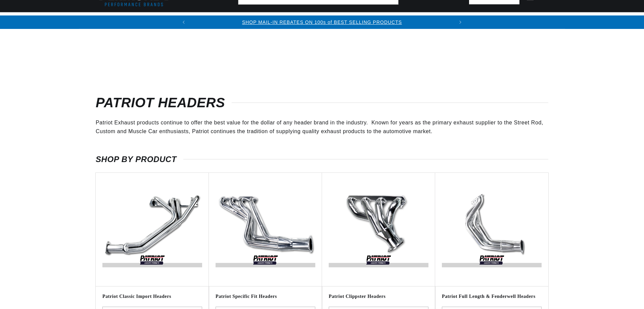 Image resolution: width=644 pixels, height=309 pixels. Describe the element at coordinates (491, 297) in the screenshot. I see `h3: Patriot Full Length & Fenderwell Headers` at that location.